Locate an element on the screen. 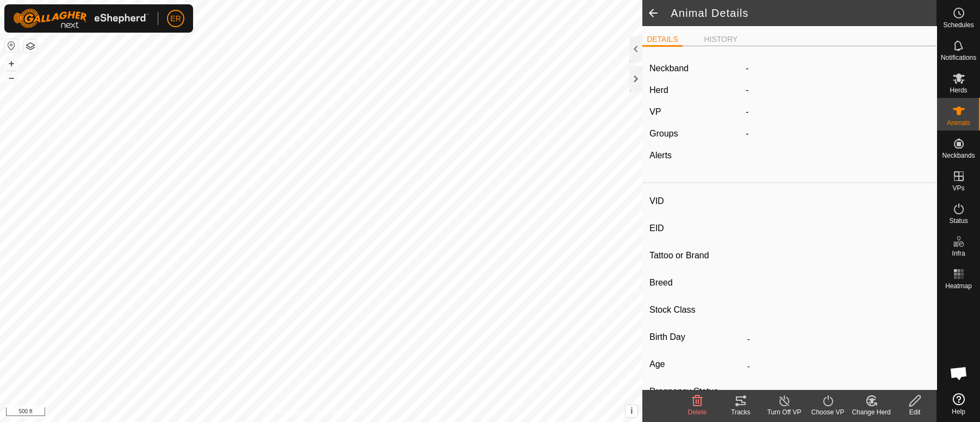  div: Change Herd is located at coordinates (872, 412).